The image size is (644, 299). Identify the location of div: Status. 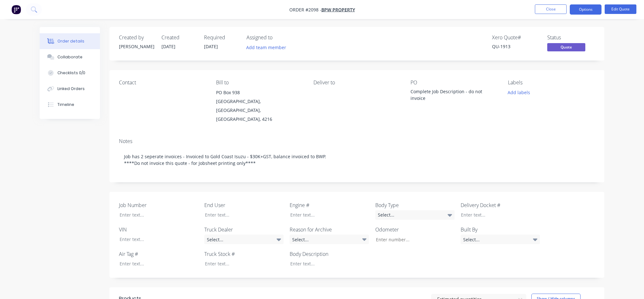
(571, 38).